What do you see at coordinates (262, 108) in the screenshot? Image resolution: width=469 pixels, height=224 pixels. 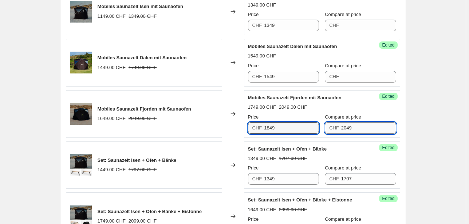 I see `div: 1749.00 CHF` at bounding box center [262, 108].